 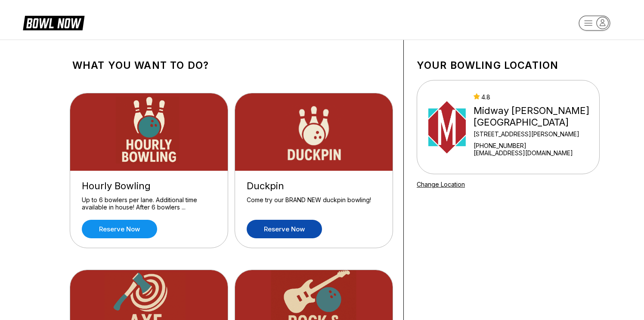 I want to click on div: Up to 6 bowlers per lane. Additional time available in house! After 6 bowlers ..., so click(x=149, y=203).